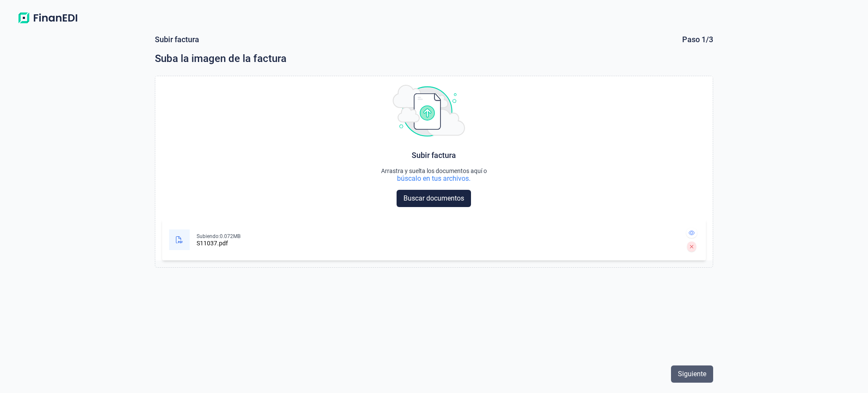 This screenshot has height=393, width=868. I want to click on button: Buscar documentos, so click(433, 199).